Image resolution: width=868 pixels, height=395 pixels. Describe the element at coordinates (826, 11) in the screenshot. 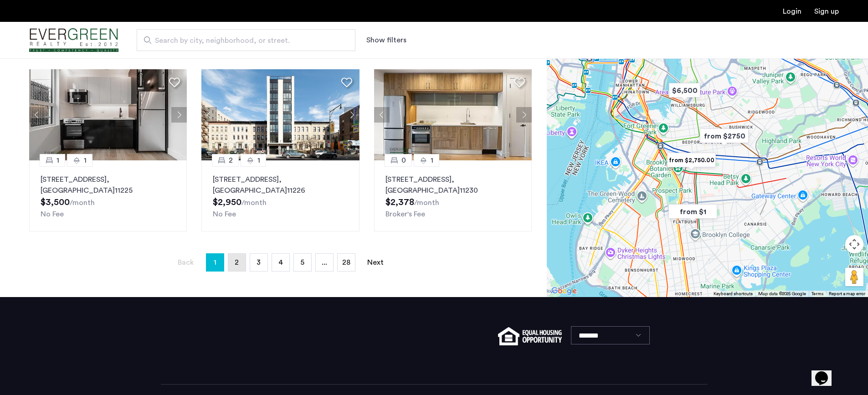

I see `a: Registration` at that location.